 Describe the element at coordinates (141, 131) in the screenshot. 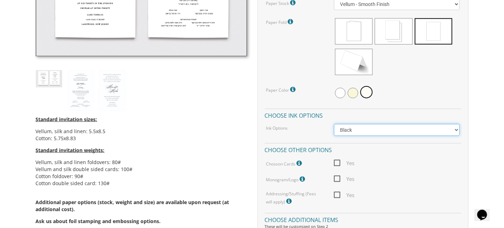

I see `li: Vellum, silk and linen: 5.5x8.5` at that location.